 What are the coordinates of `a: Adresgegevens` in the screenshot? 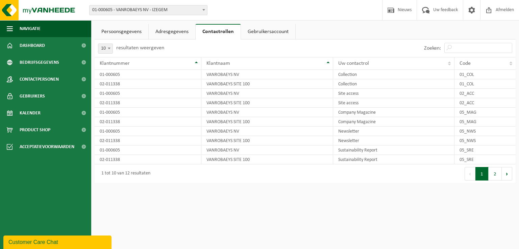 It's located at (172, 32).